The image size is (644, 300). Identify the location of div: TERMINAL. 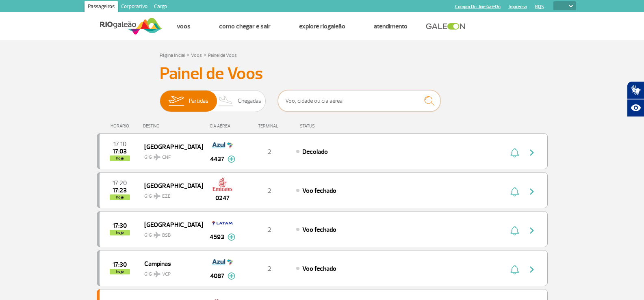
(269, 126).